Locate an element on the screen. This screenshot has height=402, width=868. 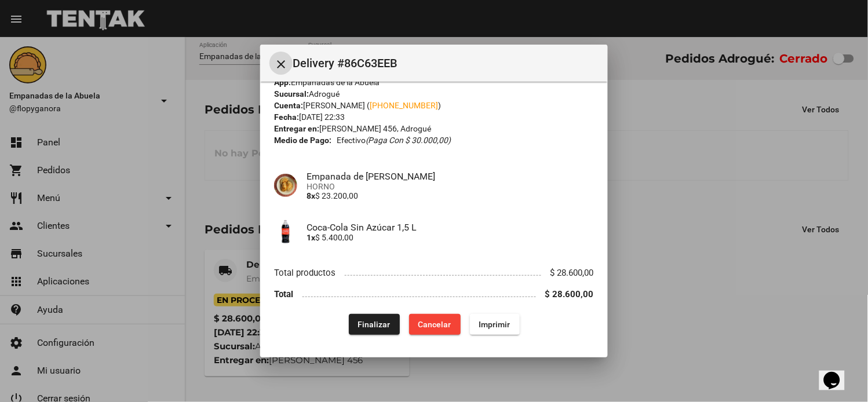
i: (Paga con $ 30.000,00) is located at coordinates (408, 140).